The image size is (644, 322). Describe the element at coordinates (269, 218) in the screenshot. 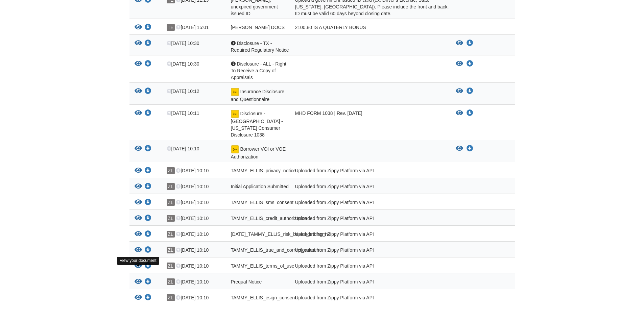

I see `span: TAMMY_ELLIS_credit_authorization` at that location.